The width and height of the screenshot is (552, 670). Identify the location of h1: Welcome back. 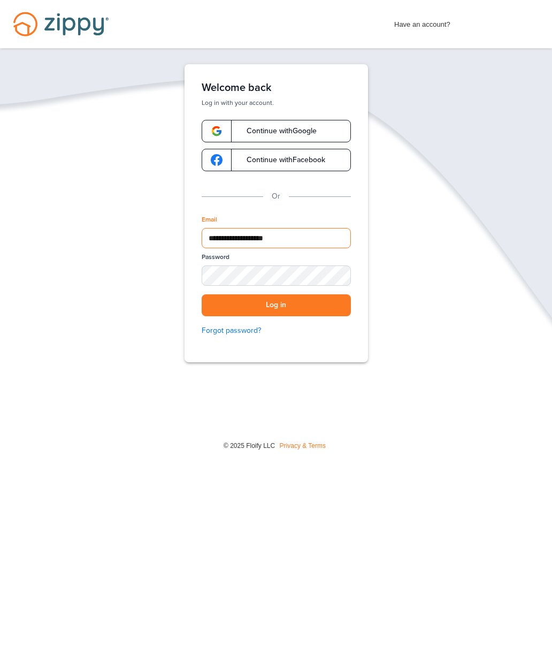
(276, 88).